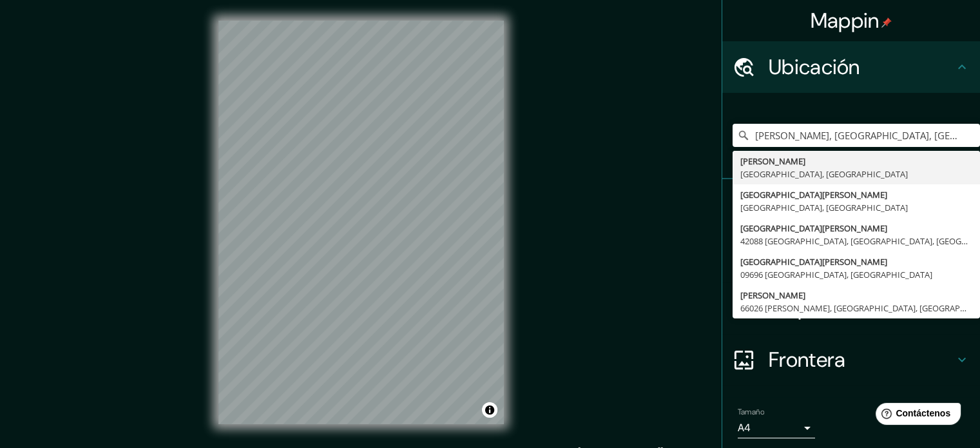 The width and height of the screenshot is (980, 448). What do you see at coordinates (887, 23) in the screenshot?
I see `img: pin-icon.png` at bounding box center [887, 23].